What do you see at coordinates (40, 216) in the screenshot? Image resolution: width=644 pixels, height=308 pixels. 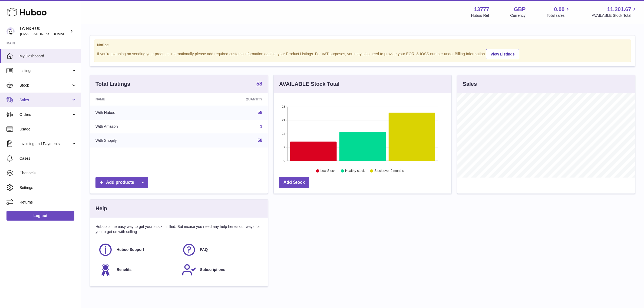 I see `a: Log out` at bounding box center [40, 216].